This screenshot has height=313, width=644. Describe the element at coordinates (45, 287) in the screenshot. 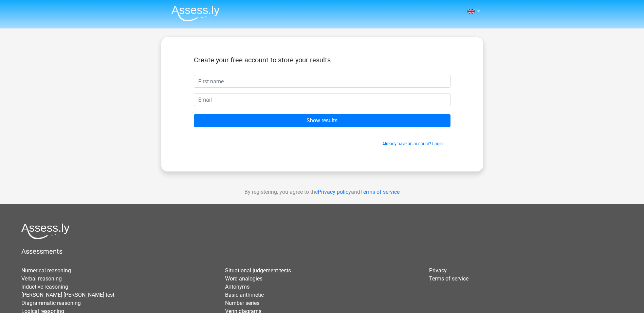

I see `a: Inductive reasoning` at that location.